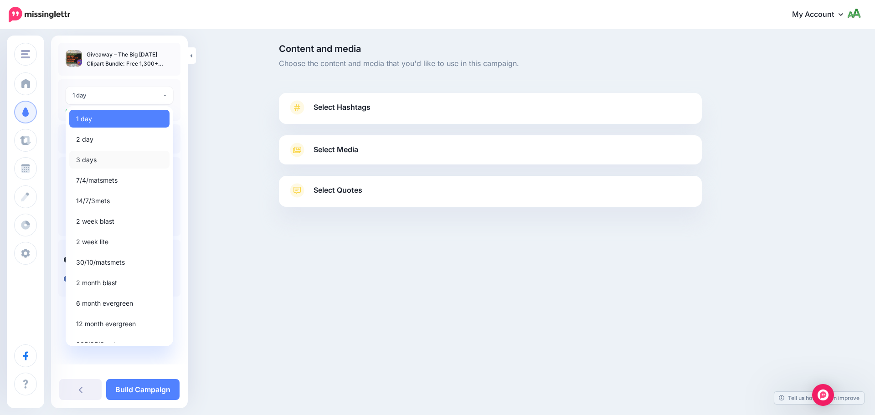 The height and width of the screenshot is (415, 875). I want to click on span: 14/7/3mets, so click(93, 201).